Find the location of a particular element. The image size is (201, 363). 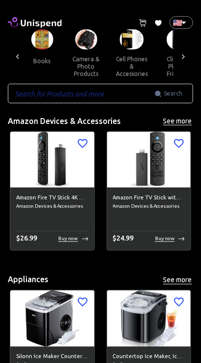

span: $ 26.99 is located at coordinates (26, 238).